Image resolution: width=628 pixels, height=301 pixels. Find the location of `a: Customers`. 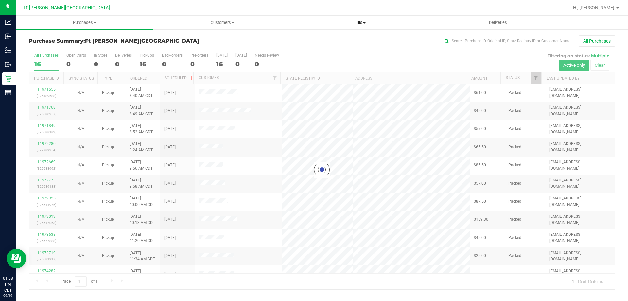

a: Customers is located at coordinates (222, 23).